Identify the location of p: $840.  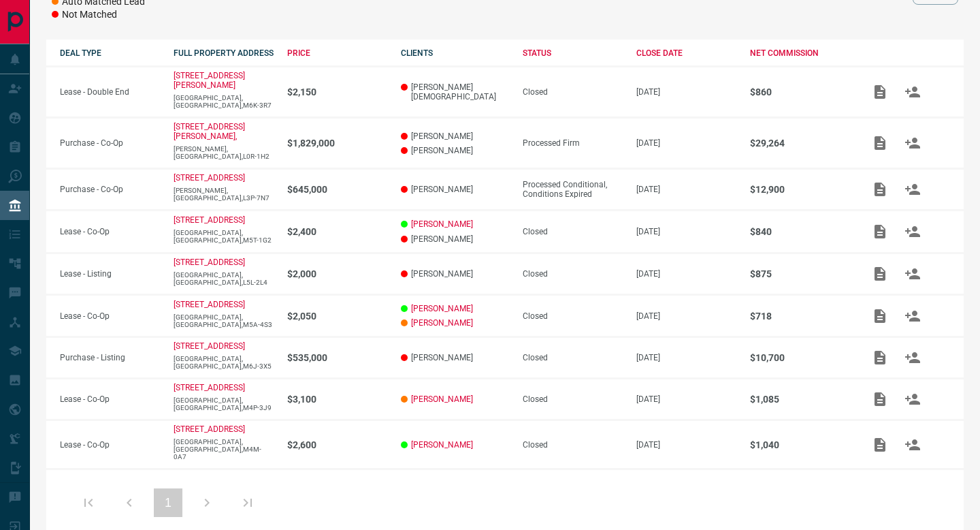
(799, 232).